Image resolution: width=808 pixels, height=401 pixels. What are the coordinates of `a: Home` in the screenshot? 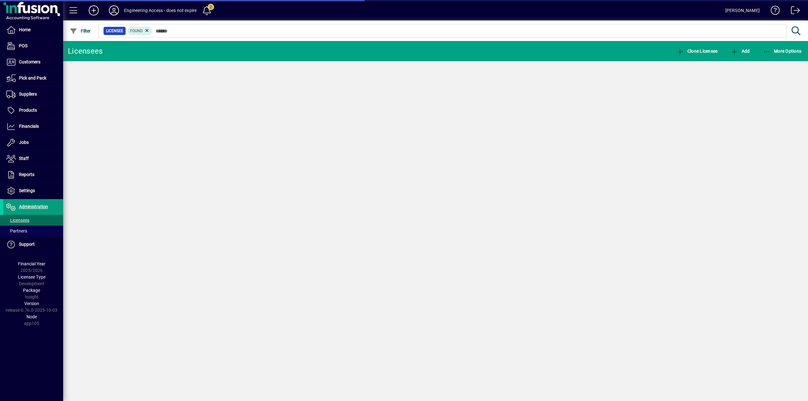 It's located at (33, 30).